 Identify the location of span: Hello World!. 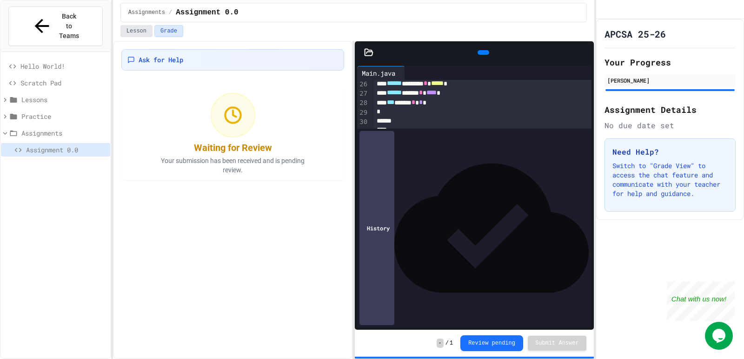
(63, 66).